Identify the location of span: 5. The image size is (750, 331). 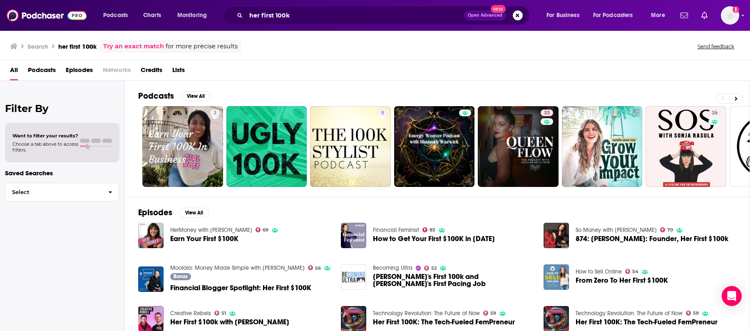
(382, 113).